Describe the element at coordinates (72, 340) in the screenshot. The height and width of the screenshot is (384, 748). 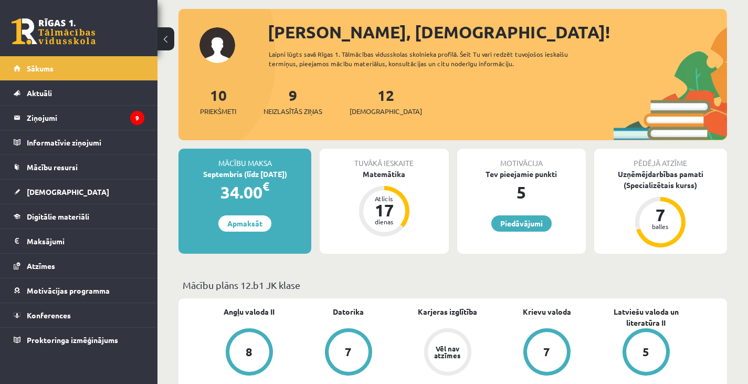
I see `span: Proktoringa izmēģinājums` at that location.